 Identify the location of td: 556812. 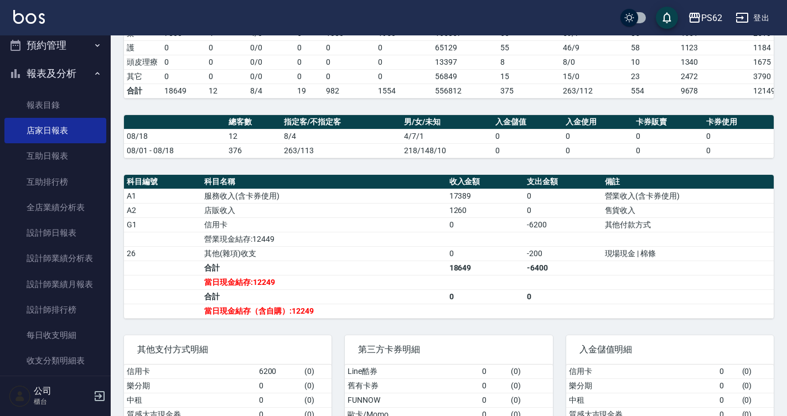
(465, 91).